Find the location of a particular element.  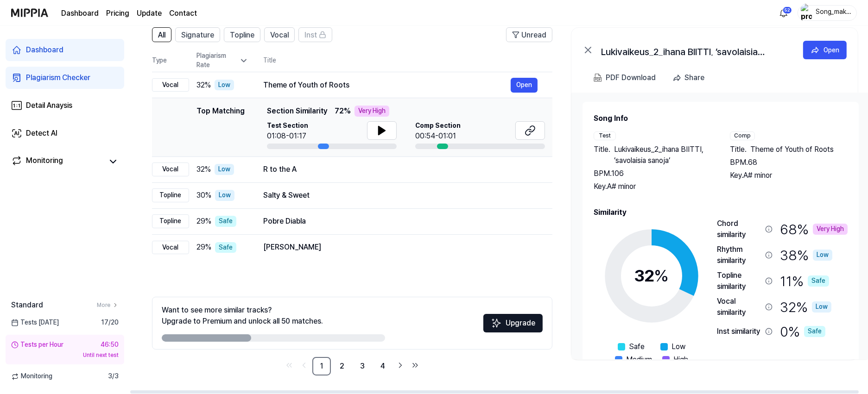

div: Song_maker_44 is located at coordinates (833, 13).